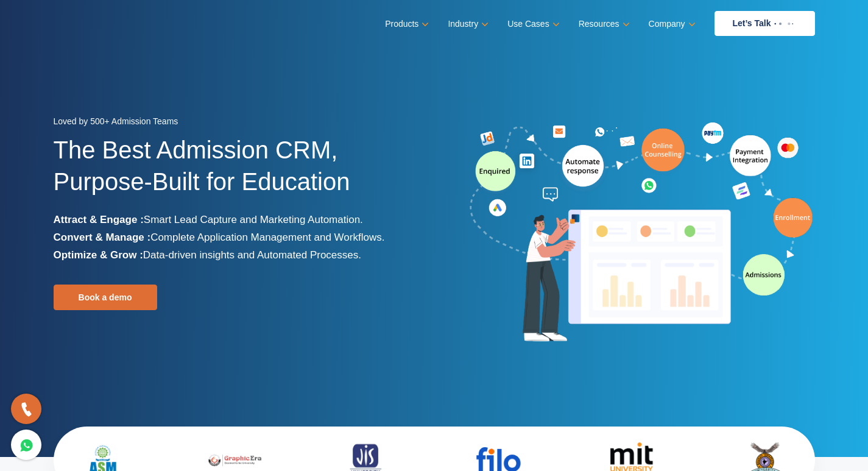  Describe the element at coordinates (252, 254) in the screenshot. I see `span: Data-driven insights and Automated Processes.` at that location.